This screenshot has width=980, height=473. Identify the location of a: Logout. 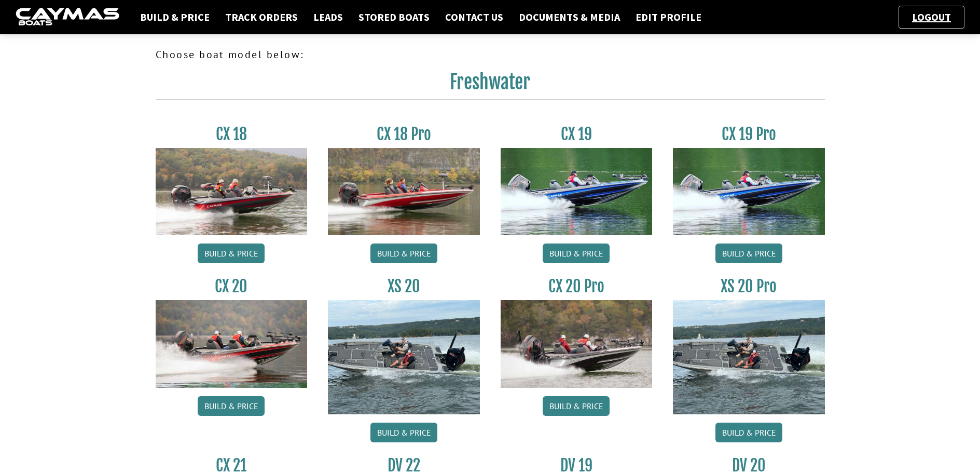
(932, 17).